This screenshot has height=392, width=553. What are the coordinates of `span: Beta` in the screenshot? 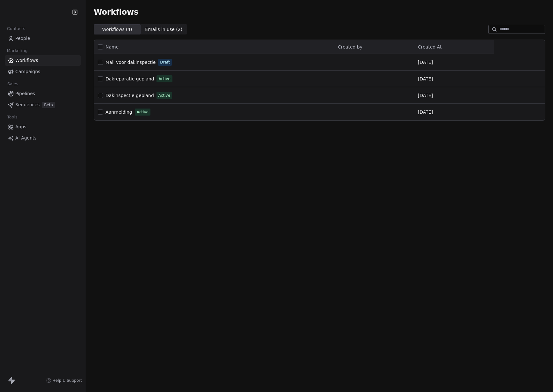 It's located at (49, 105).